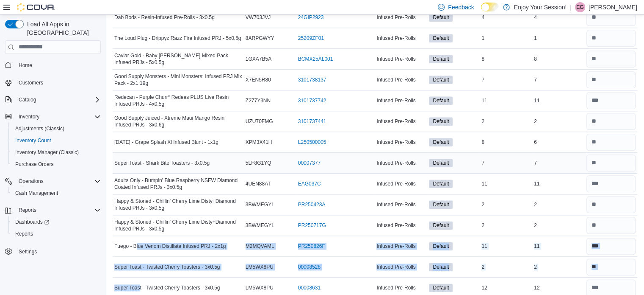  Describe the element at coordinates (258, 18) in the screenshot. I see `span: VW703JVJ` at that location.